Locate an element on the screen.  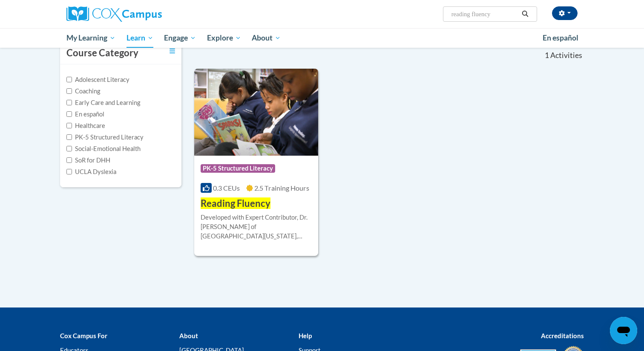
label: UCLA Dyslexia is located at coordinates (91, 172).